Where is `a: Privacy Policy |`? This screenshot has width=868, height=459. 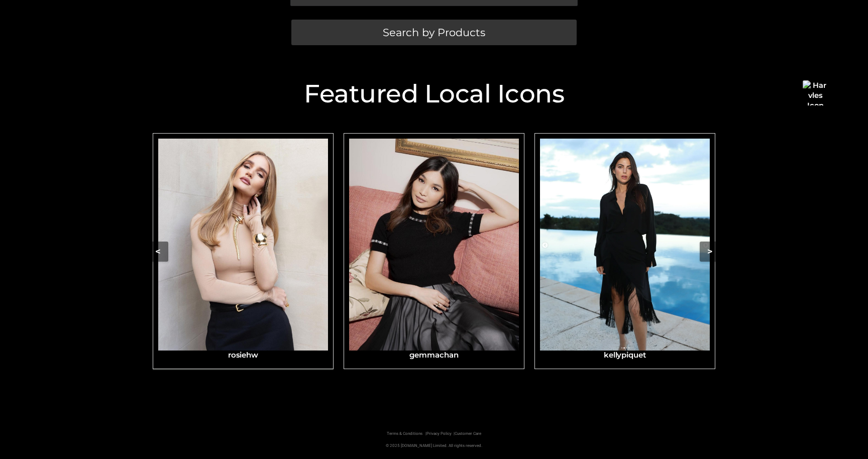
a: Privacy Policy | is located at coordinates (440, 433).